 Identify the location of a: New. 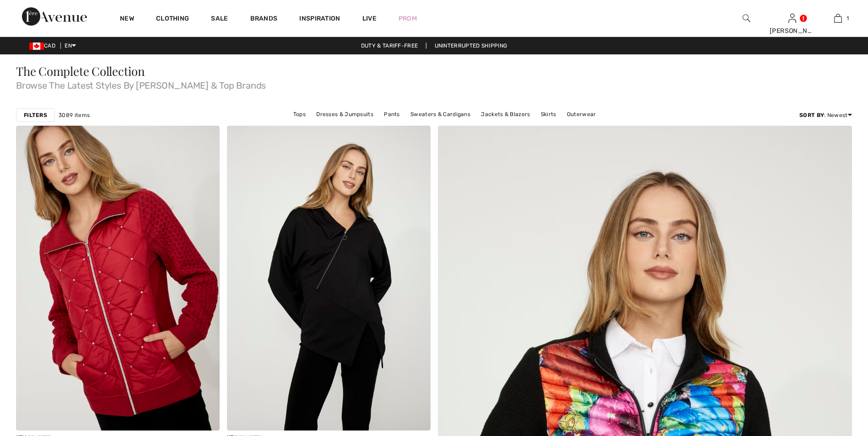
(126, 20).